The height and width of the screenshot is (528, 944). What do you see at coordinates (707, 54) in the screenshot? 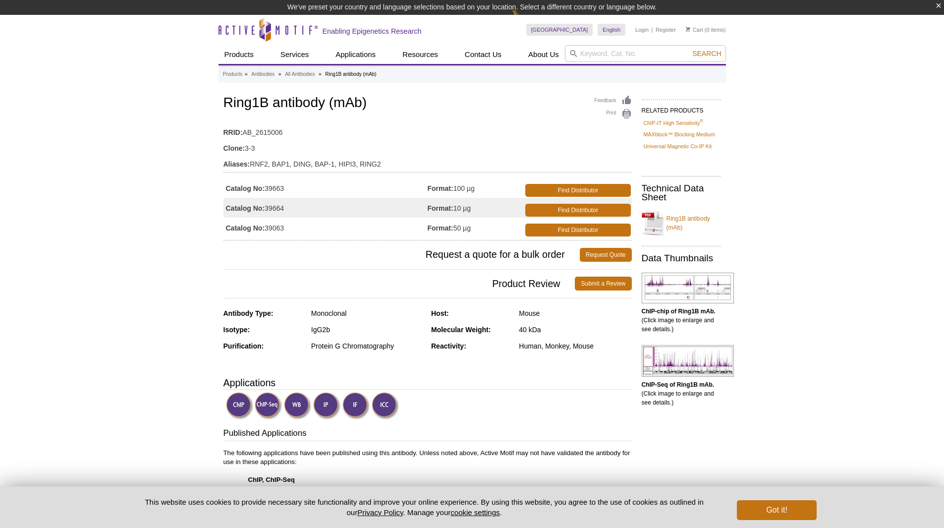
I see `span: Search` at bounding box center [707, 54].